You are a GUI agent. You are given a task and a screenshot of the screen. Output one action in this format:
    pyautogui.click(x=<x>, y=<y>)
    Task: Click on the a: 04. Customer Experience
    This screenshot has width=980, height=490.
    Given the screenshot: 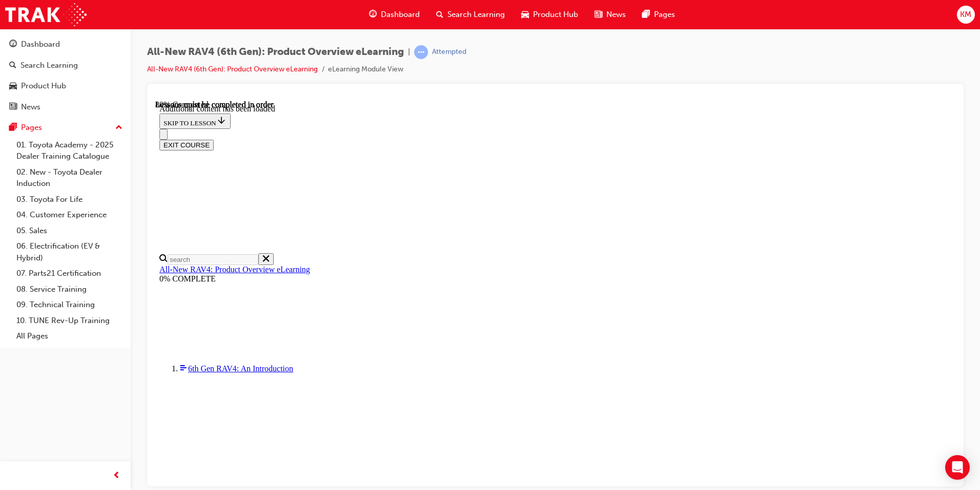 What is the action you would take?
    pyautogui.click(x=69, y=214)
    